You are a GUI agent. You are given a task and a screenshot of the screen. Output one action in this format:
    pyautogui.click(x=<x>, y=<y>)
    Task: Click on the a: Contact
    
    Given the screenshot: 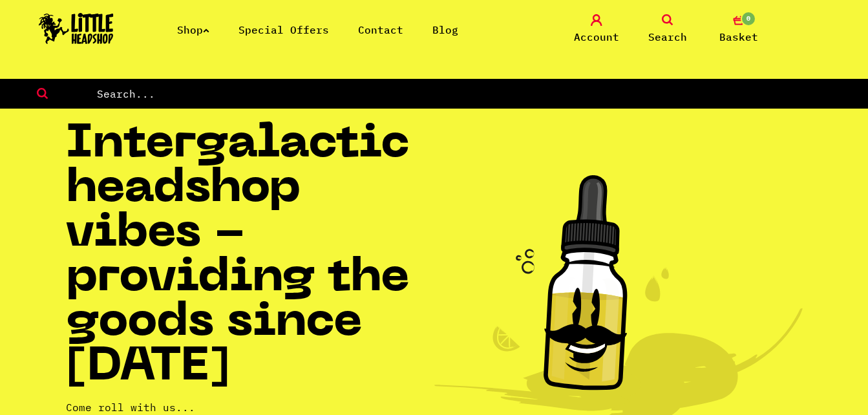 What is the action you would take?
    pyautogui.click(x=381, y=29)
    